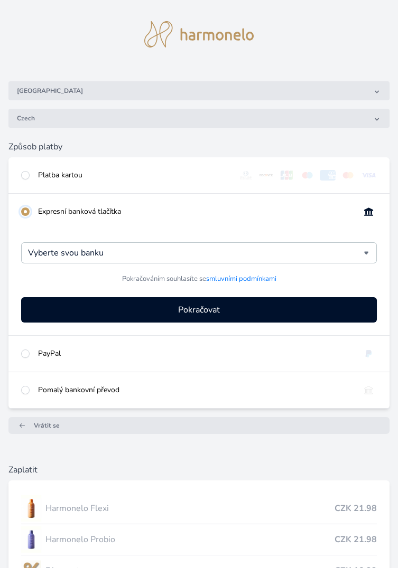  I want to click on img: discover.svg, so click(266, 175).